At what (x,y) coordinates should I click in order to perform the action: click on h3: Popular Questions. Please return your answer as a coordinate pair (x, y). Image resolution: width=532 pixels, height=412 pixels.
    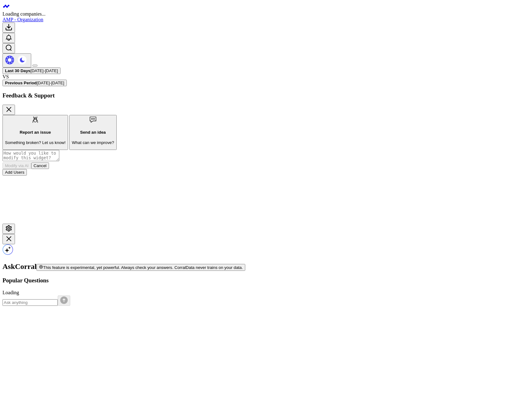
    Looking at the image, I should click on (266, 280).